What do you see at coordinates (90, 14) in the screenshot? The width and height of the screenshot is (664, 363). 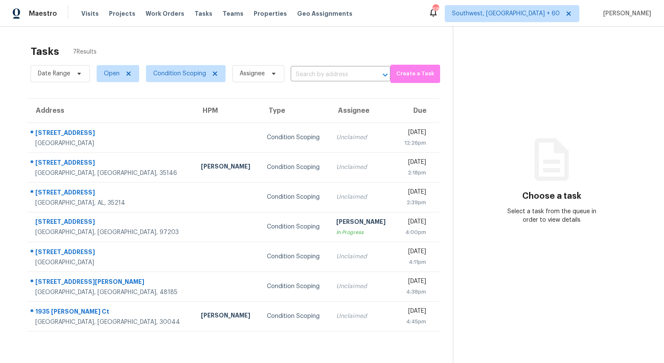 I see `span: Visits` at bounding box center [90, 14].